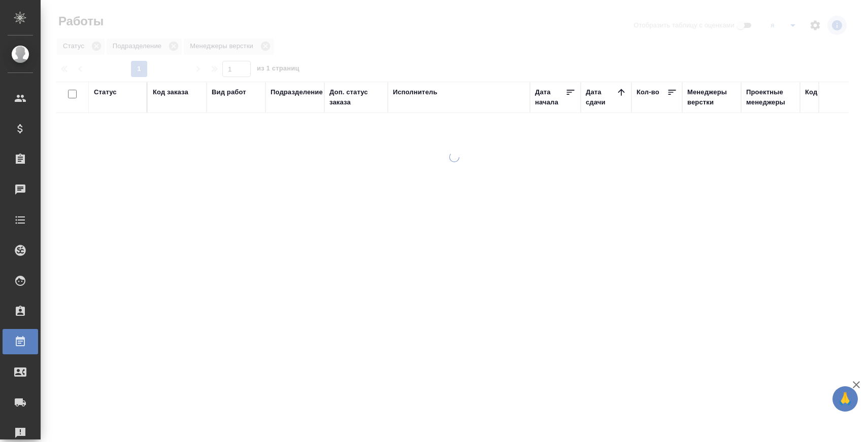 The width and height of the screenshot is (868, 442). Describe the element at coordinates (648, 92) in the screenshot. I see `div: Кол-во` at that location.